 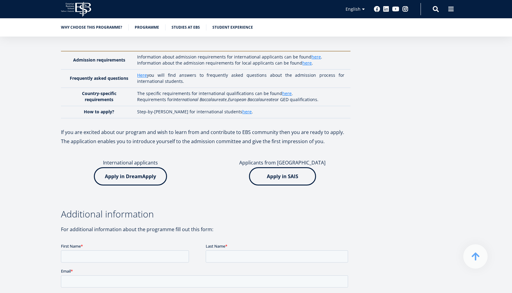 What do you see at coordinates (200, 99) in the screenshot?
I see `em: International Baccalaureate` at bounding box center [200, 99].